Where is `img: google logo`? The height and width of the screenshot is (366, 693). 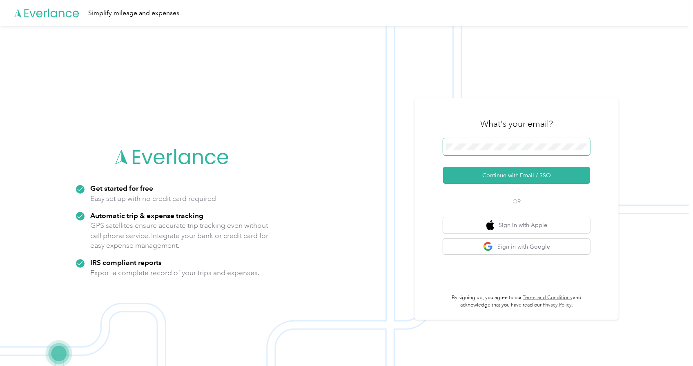 img: google logo is located at coordinates (488, 247).